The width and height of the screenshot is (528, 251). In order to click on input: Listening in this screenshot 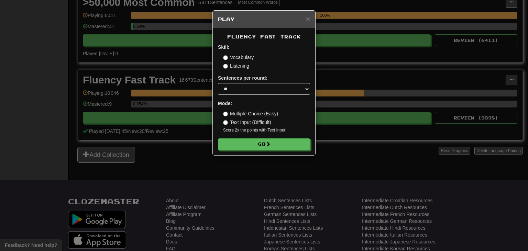, I will do `click(226, 66)`.